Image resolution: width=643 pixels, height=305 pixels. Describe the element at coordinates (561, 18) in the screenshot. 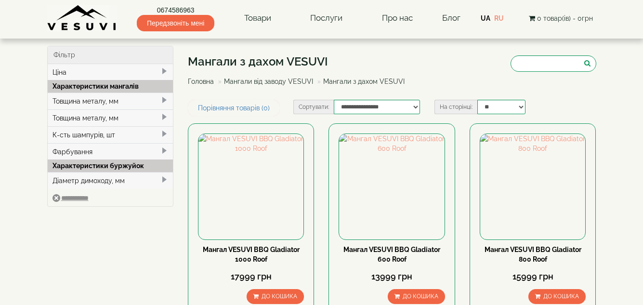

I see `button: 0 товар(ів) - 0грн` at that location.